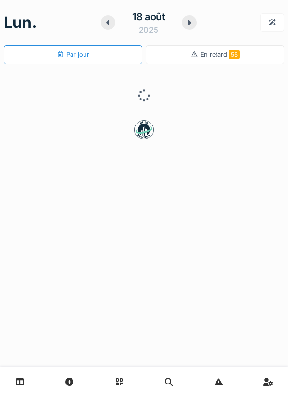 The image size is (288, 396). I want to click on span: 55, so click(234, 54).